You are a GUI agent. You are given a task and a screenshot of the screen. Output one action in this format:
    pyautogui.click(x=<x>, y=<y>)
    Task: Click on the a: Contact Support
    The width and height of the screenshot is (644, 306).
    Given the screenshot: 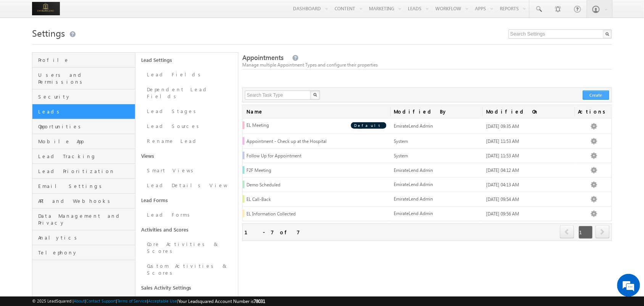 What is the action you would take?
    pyautogui.click(x=101, y=300)
    